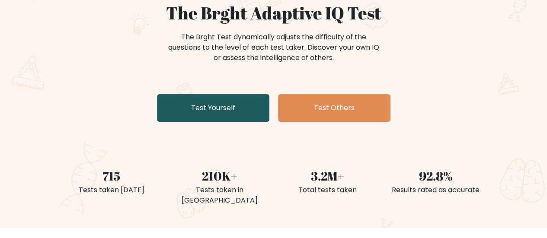 This screenshot has width=547, height=238. Describe the element at coordinates (213, 108) in the screenshot. I see `a: Test Yourself` at that location.